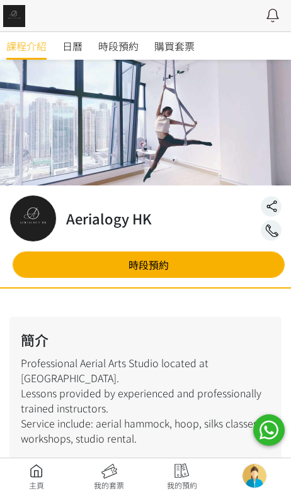  I want to click on h2: Aerialogy HK, so click(109, 218).